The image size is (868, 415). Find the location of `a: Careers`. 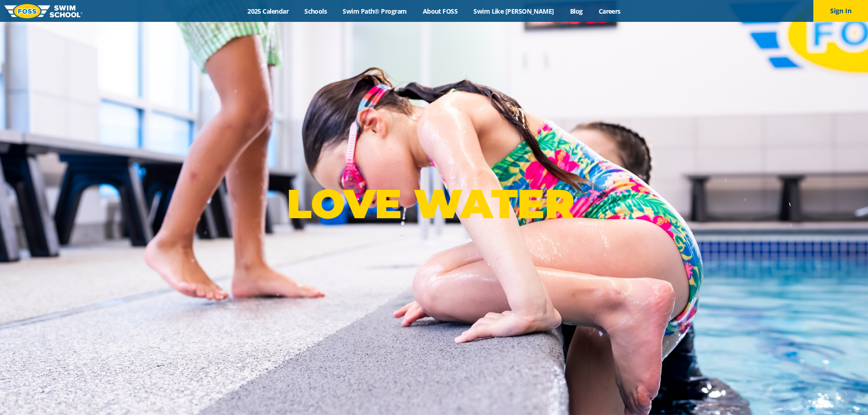

a: Careers is located at coordinates (609, 11).